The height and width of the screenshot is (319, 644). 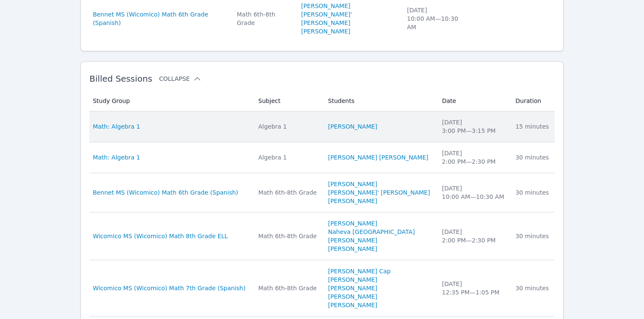 I want to click on a: Wicomico MS (Wicomico) Math 8th Grade ELL, so click(x=160, y=236).